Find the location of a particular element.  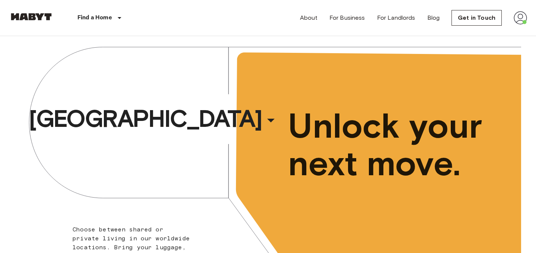

a: For Landlords is located at coordinates (396, 18).